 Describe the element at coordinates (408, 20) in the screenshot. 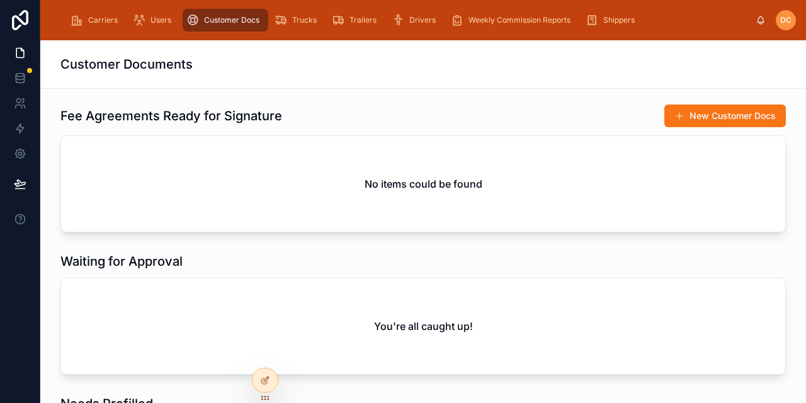

I see `div: scrollable content` at that location.